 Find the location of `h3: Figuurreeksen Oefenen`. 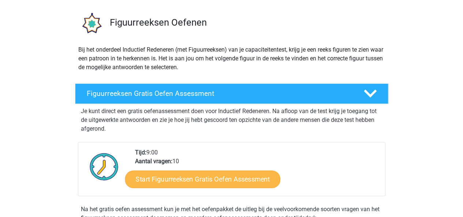

h3: Figuurreeksen Oefenen is located at coordinates (246, 22).